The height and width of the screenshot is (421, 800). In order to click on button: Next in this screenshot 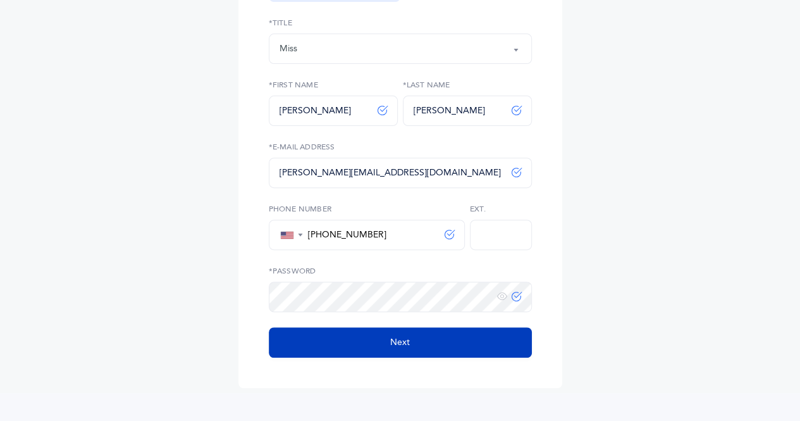, I will do `click(400, 342)`.